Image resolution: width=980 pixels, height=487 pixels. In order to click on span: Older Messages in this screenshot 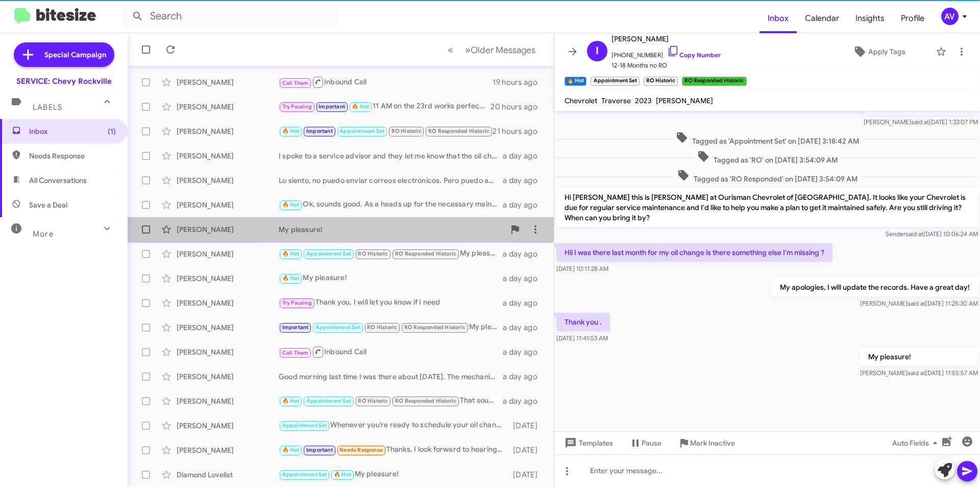, I will do `click(503, 50)`.